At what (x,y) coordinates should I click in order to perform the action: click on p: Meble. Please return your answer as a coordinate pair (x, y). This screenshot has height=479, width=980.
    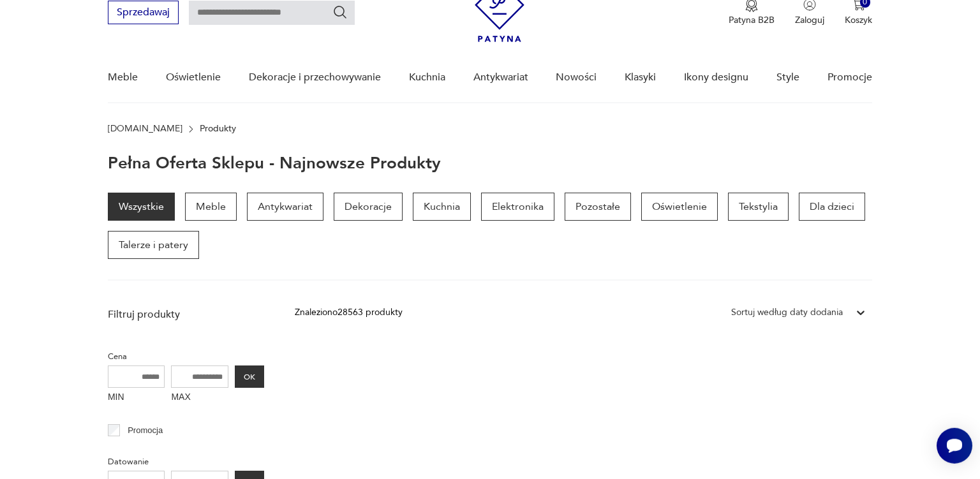
    Looking at the image, I should click on (211, 207).